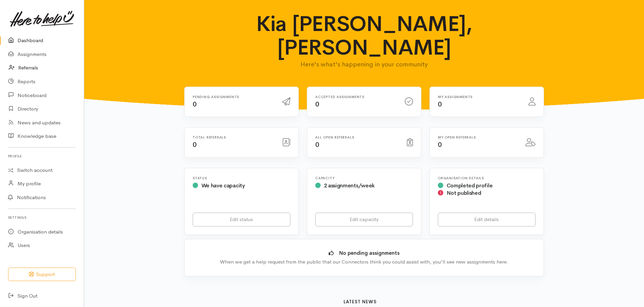 The height and width of the screenshot is (307, 644). I want to click on h6: Total referrals, so click(233, 137).